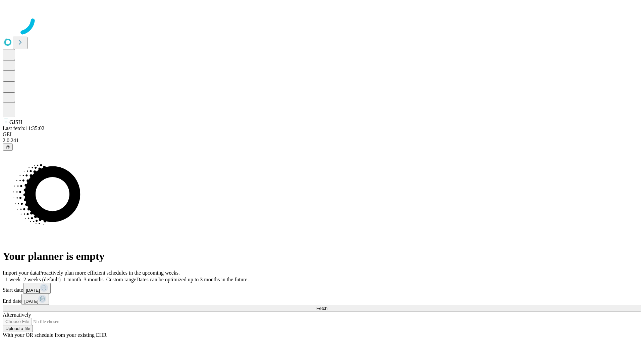  Describe the element at coordinates (72, 279) in the screenshot. I see `span: 1 month` at that location.